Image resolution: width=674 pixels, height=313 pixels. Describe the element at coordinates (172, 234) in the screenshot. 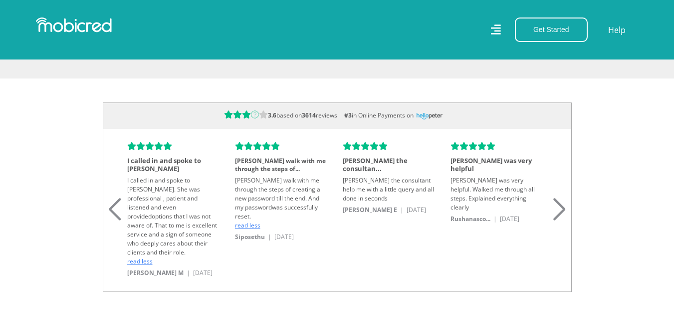

I see `span: options that I was not aware of. That to me is excellent service and a sign of someone who deeply...` at that location.